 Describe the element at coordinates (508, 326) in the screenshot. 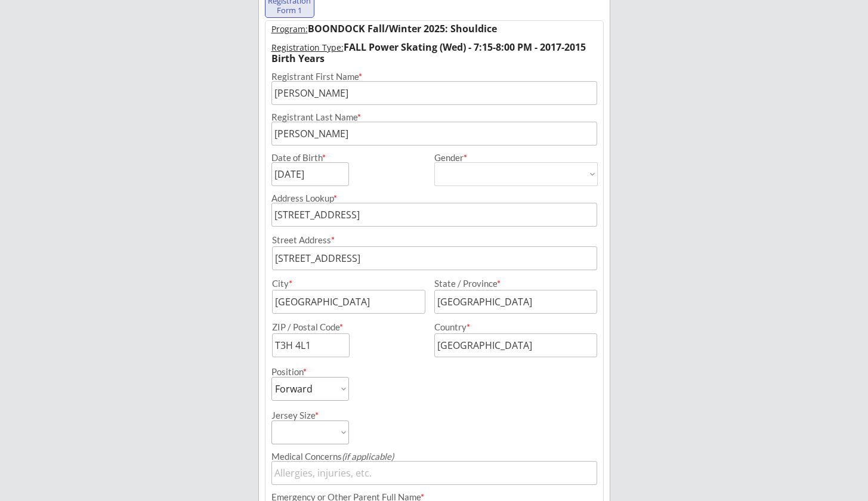

I see `div: Country` at that location.